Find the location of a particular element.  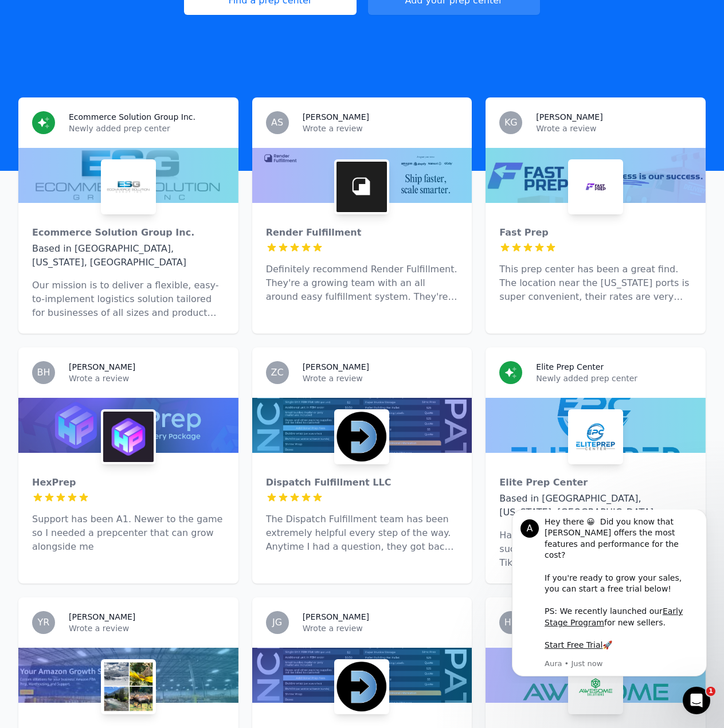

img: Ecommerce Solution Group Inc. is located at coordinates (129, 186).